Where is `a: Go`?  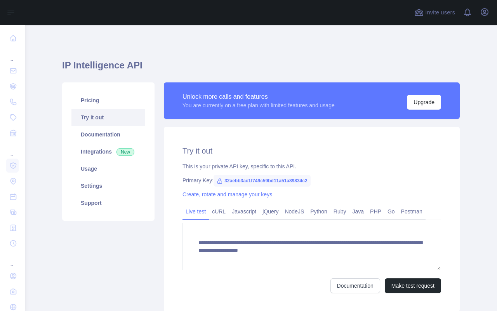
a: Go is located at coordinates (391, 211).